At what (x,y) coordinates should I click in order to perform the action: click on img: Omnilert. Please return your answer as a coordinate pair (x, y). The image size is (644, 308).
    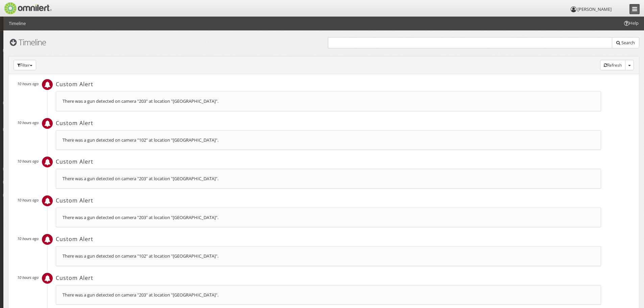
    Looking at the image, I should click on (27, 8).